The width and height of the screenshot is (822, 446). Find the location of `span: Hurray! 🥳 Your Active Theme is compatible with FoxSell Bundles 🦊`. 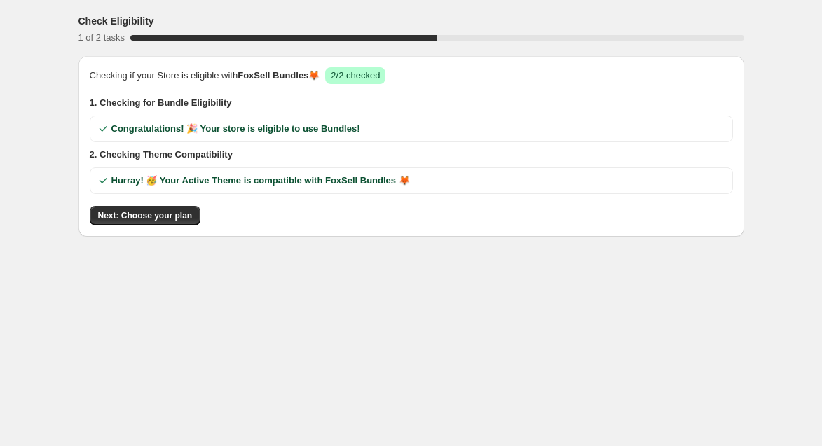

span: Hurray! 🥳 Your Active Theme is compatible with FoxSell Bundles 🦊 is located at coordinates (261, 181).